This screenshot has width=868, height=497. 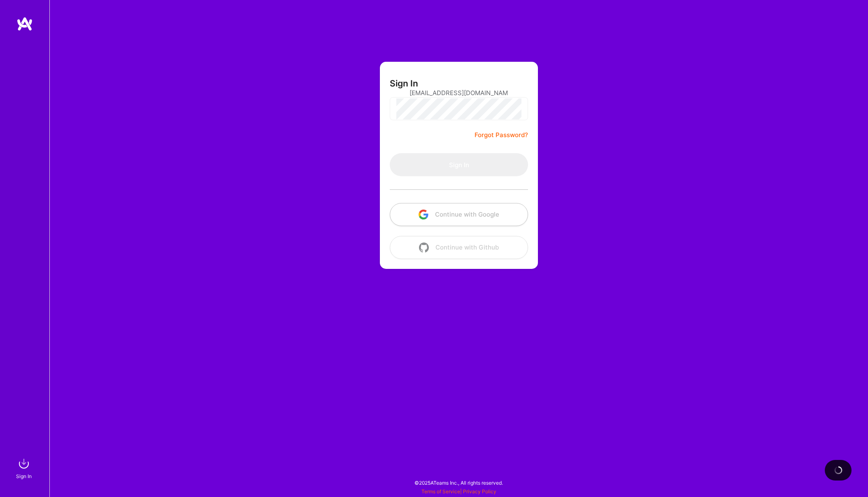 What do you see at coordinates (501, 135) in the screenshot?
I see `a: Forgot Password?` at bounding box center [501, 135].